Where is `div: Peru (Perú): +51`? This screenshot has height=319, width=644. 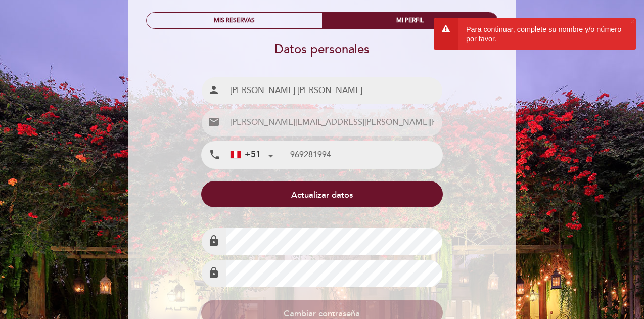 div: Peru (Perú): +51 is located at coordinates (252, 155).